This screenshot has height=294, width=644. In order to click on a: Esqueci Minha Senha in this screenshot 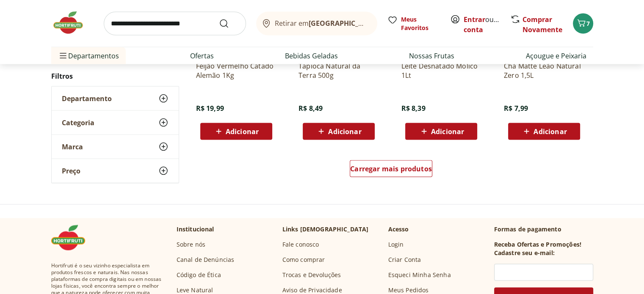, I will do `click(420, 275)`.